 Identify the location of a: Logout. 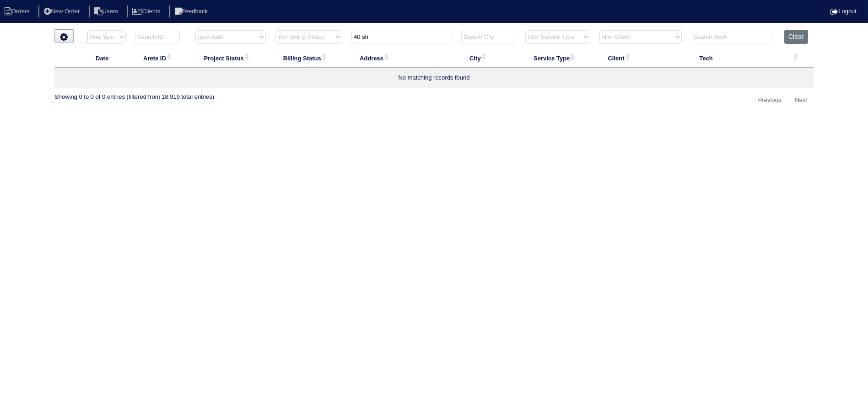
(844, 11).